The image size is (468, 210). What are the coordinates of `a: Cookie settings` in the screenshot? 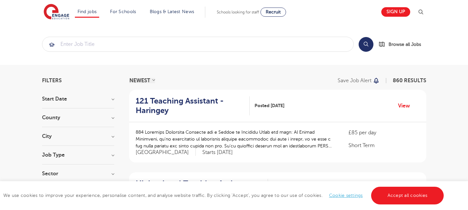 It's located at (346, 196).